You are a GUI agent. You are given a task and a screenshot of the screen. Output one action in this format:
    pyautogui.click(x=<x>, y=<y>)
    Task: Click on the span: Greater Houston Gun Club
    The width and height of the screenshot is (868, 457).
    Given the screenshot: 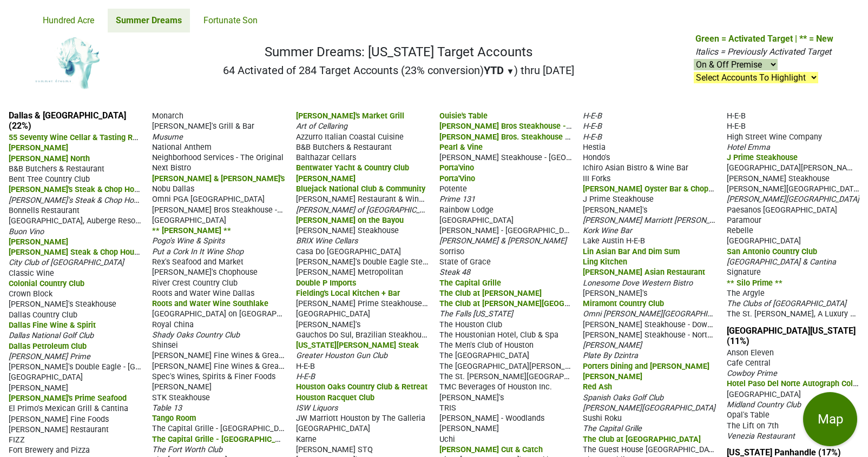 What is the action you would take?
    pyautogui.click(x=342, y=355)
    